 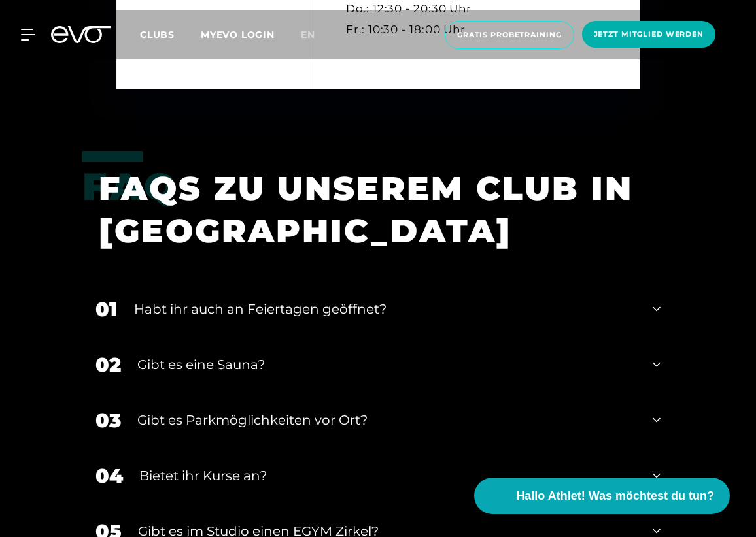 What do you see at coordinates (602, 496) in the screenshot?
I see `button: Hallo Athlet! Was möchtest du tun?` at bounding box center [602, 496].